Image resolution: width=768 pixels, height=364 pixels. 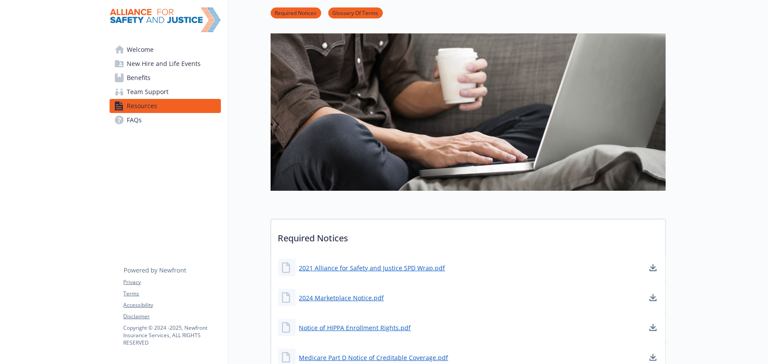 I want to click on span: Resources, so click(x=142, y=106).